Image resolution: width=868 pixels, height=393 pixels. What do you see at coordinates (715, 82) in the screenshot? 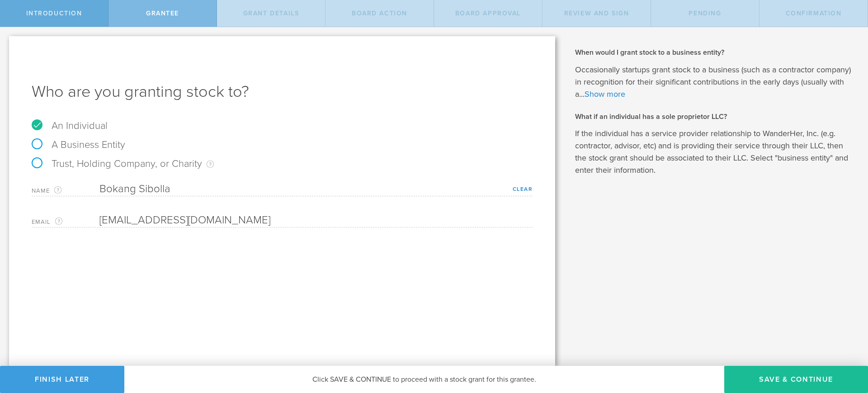
I see `p: Occasionally startups grant stock to a business (such as a contractor company) in recognition for...` at bounding box center [715, 82].